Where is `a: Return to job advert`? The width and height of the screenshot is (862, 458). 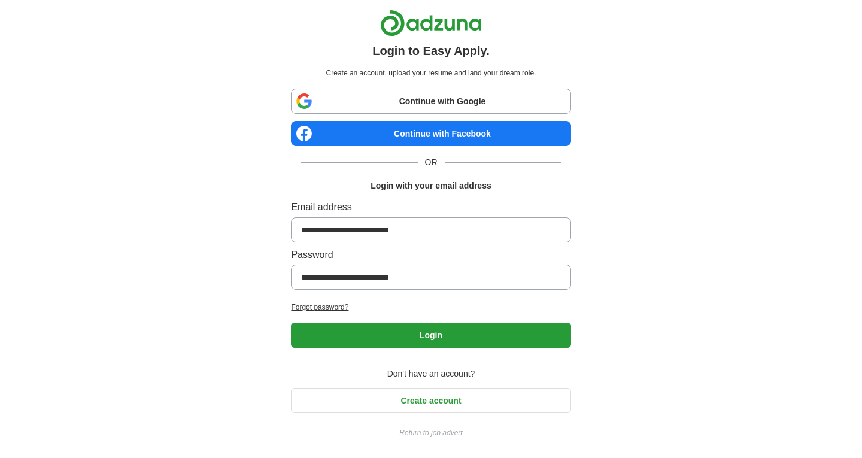
a: Return to job advert is located at coordinates (430, 433).